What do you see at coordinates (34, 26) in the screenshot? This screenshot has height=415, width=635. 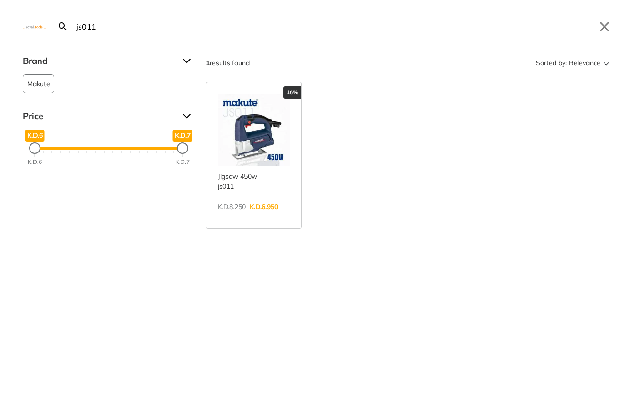 I see `img: Close` at bounding box center [34, 26].